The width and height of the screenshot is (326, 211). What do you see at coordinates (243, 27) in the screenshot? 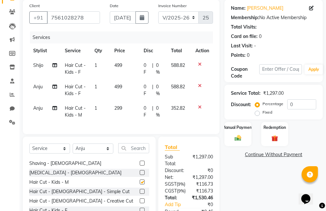
I see `div: Total Visits:` at bounding box center [243, 27].